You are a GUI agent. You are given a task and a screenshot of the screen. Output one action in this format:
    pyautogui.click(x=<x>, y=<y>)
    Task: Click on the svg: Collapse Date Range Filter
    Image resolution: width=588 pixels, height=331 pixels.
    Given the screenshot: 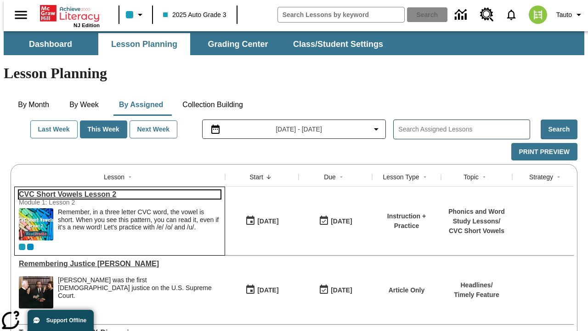 What is the action you would take?
    pyautogui.click(x=376, y=129)
    